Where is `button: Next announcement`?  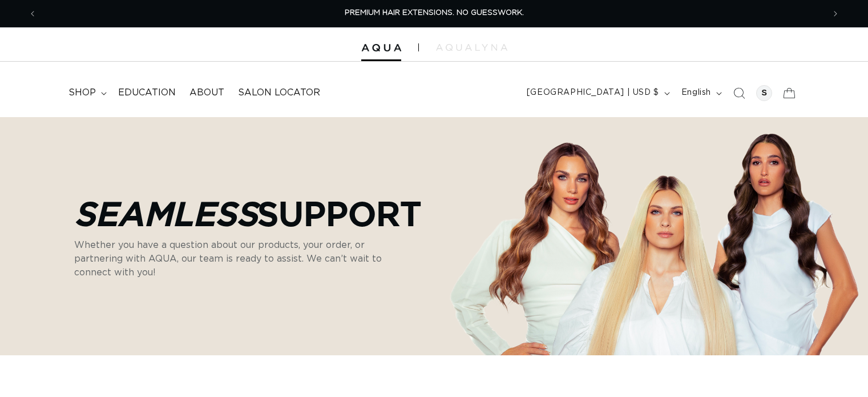
button: Next announcement is located at coordinates (835, 13).